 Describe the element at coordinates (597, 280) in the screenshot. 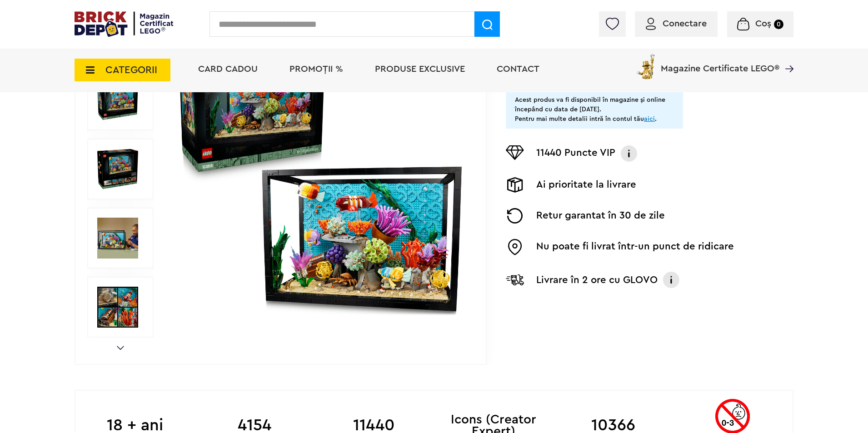

I see `p: Livrare în 2 ore cu GLOVO` at that location.